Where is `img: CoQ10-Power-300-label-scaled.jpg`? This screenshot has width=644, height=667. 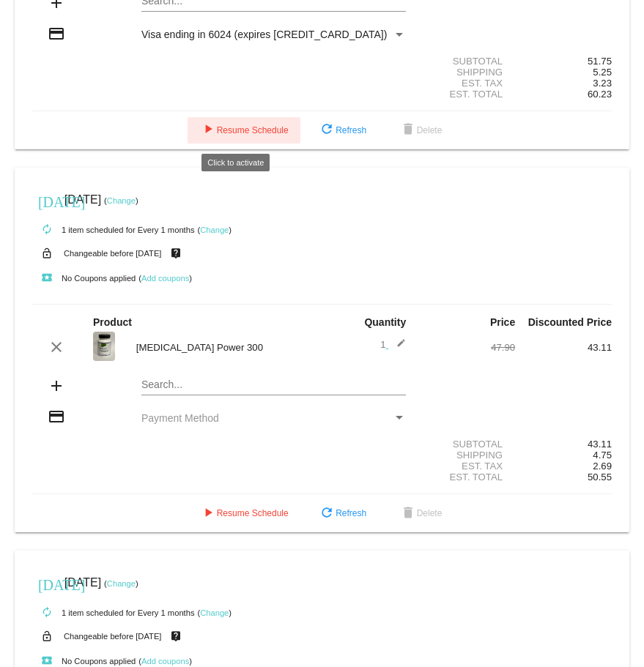 img: CoQ10-Power-300-label-scaled.jpg is located at coordinates (104, 346).